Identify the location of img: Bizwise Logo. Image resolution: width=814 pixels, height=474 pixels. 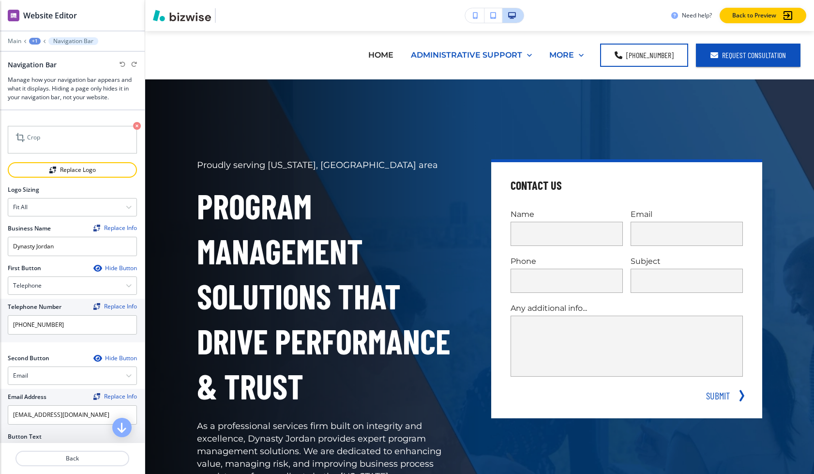
(182, 15).